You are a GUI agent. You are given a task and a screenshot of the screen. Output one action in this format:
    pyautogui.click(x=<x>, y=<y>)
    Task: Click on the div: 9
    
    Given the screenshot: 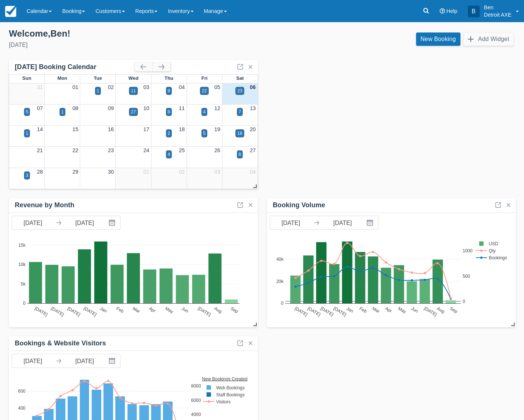 What is the action you would take?
    pyautogui.click(x=169, y=91)
    